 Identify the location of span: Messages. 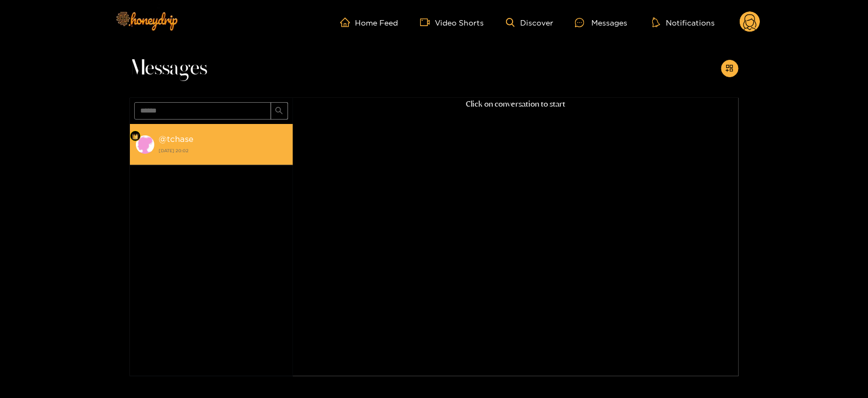
(169, 69).